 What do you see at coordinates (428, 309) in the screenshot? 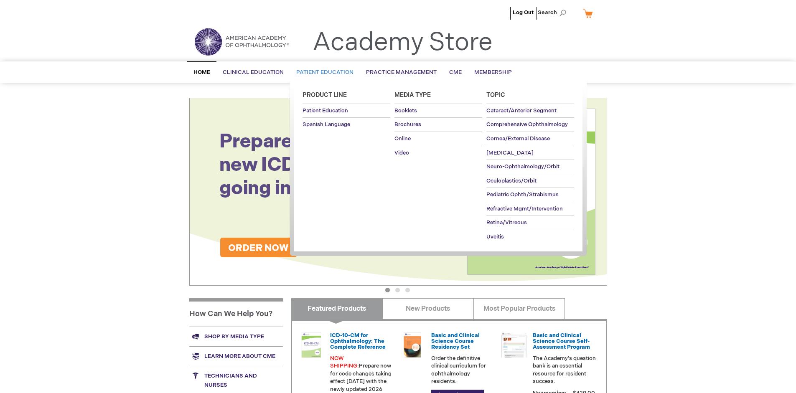
I see `a: New Products` at bounding box center [428, 309].